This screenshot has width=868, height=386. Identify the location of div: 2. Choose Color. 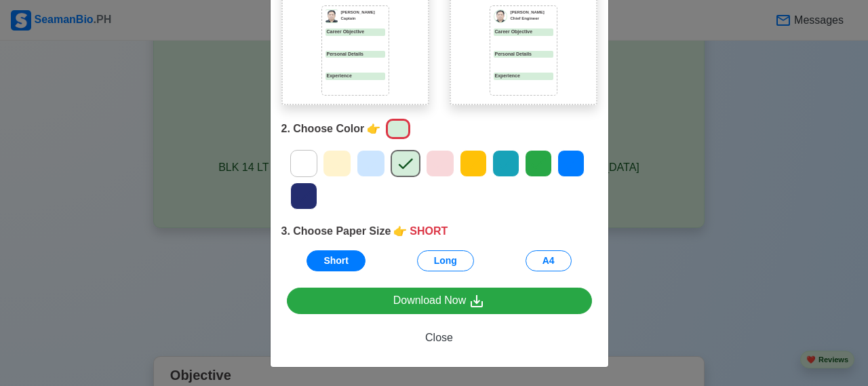
(440, 129).